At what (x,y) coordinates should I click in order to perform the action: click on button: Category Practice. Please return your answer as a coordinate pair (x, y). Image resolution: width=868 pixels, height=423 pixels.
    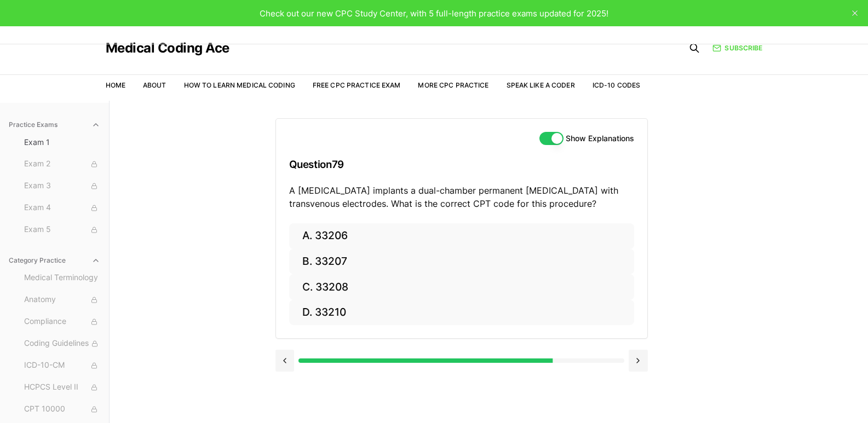
    Looking at the image, I should click on (54, 260).